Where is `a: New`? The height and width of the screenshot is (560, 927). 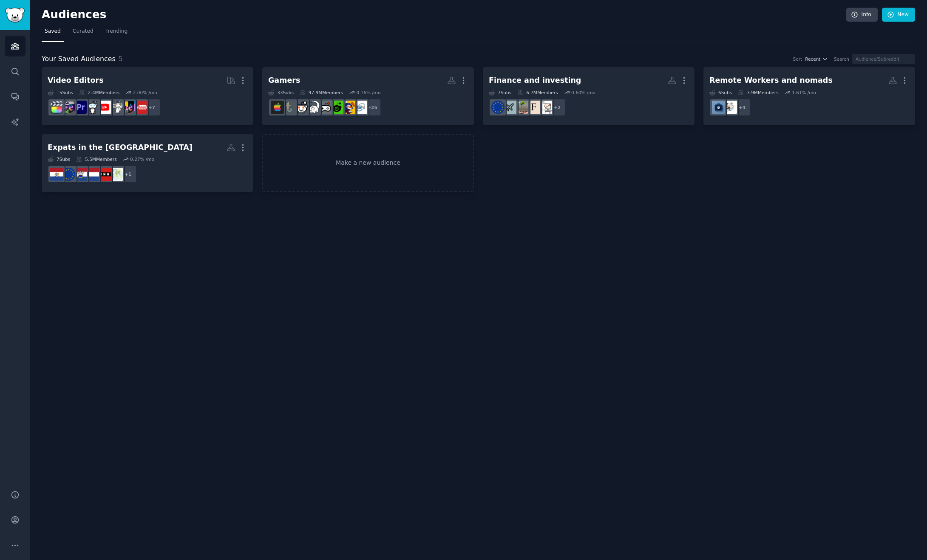
a: New is located at coordinates (898, 15).